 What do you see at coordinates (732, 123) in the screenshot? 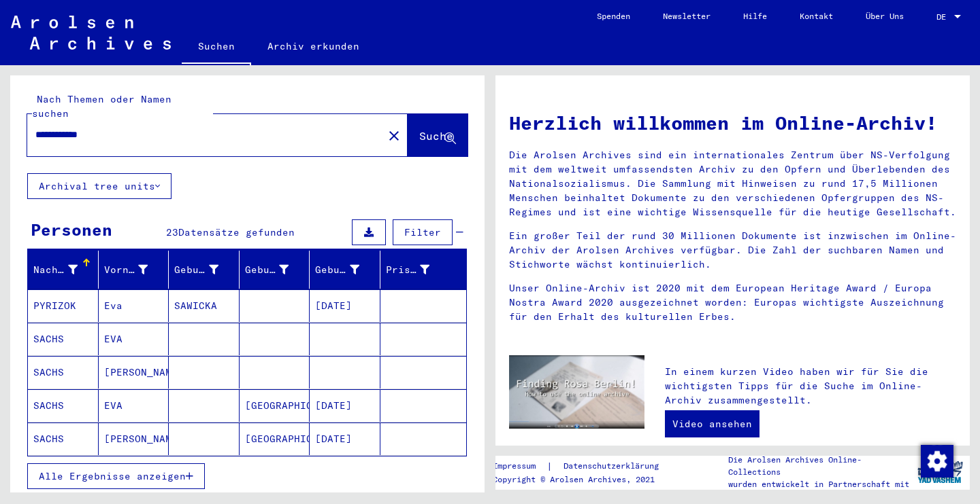
I see `h1: Herzlich willkommen im Online-Archiv!` at bounding box center [732, 123].